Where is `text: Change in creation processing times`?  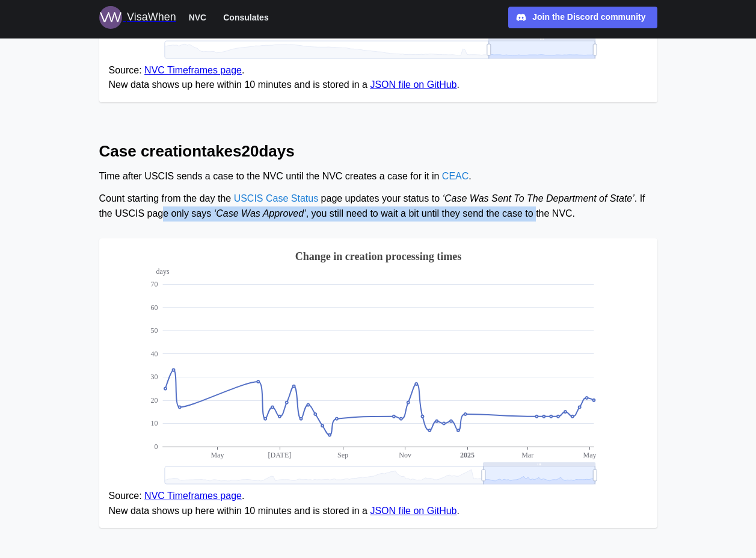 text: Change in creation processing times is located at coordinates (378, 256).